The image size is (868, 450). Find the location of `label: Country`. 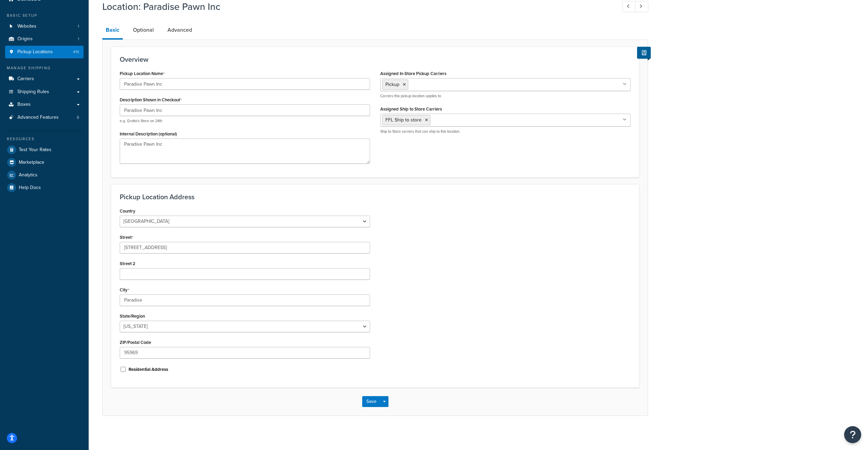

label: Country is located at coordinates (128, 211).